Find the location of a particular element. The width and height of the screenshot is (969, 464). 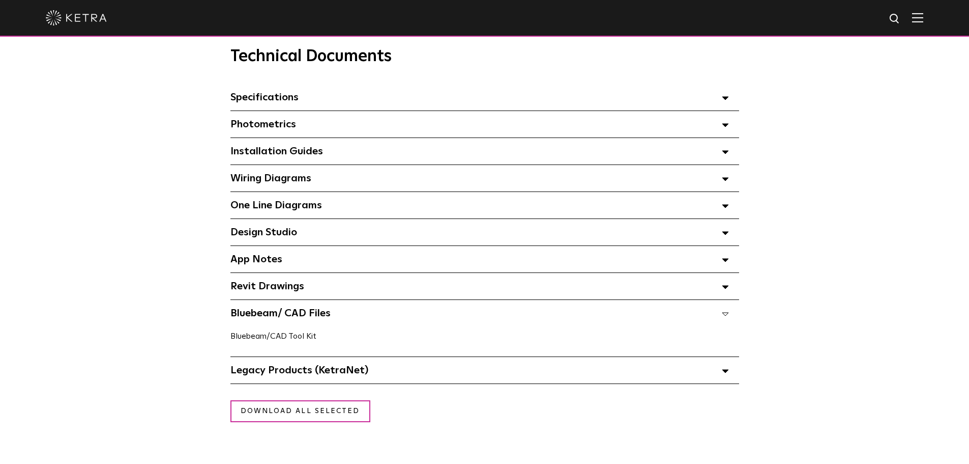

img: search icon is located at coordinates (895, 19).